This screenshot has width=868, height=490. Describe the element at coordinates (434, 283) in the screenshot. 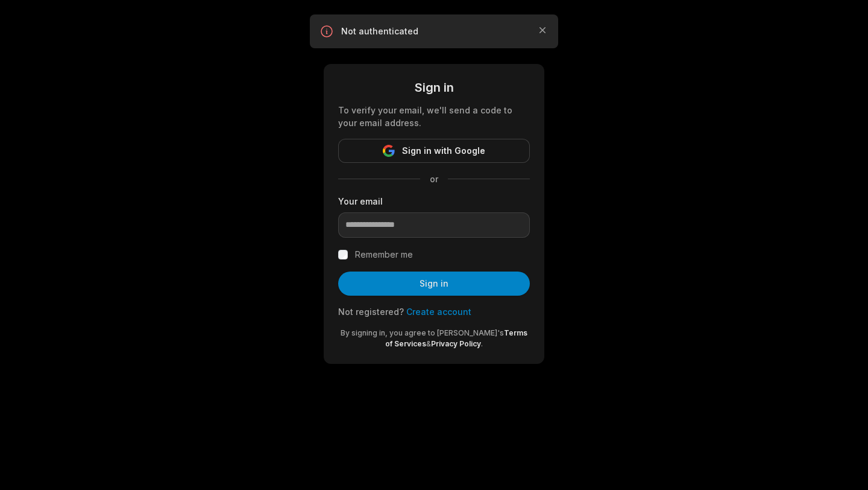

I see `button: Sign in` at that location.